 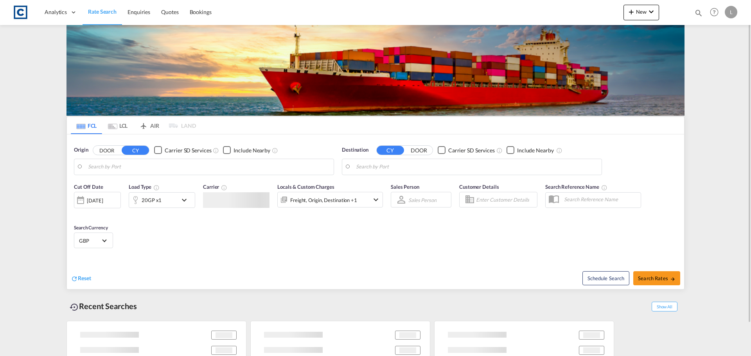 I want to click on img: 1fdb9190129311efbfaf67cbb4249bed.jpeg, so click(x=20, y=12).